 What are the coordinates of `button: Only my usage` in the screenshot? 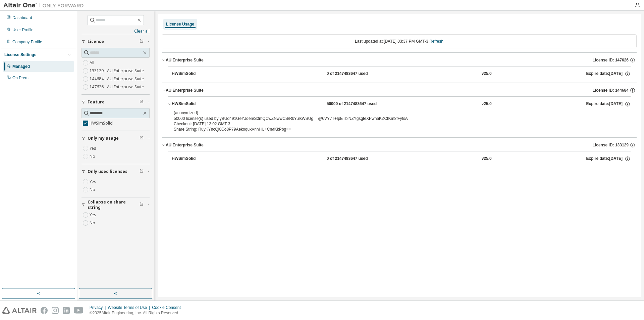 It's located at (116, 138).